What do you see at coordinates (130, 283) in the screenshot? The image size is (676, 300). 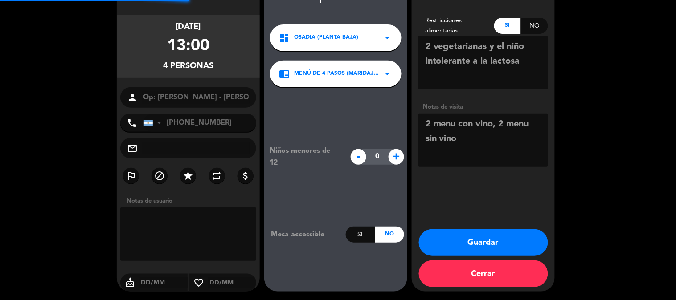 I see `i: cake` at bounding box center [130, 283].